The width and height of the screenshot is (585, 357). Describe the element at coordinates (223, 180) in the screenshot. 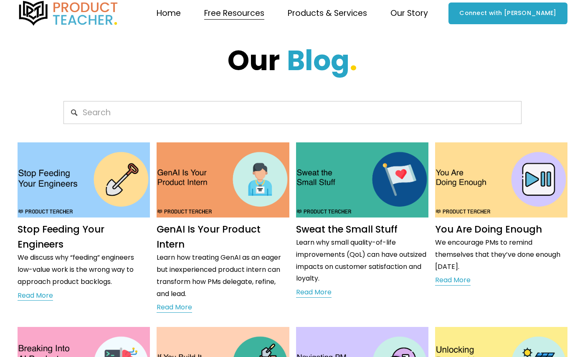

I see `img: GenAI Is Your Product Intern` at that location.